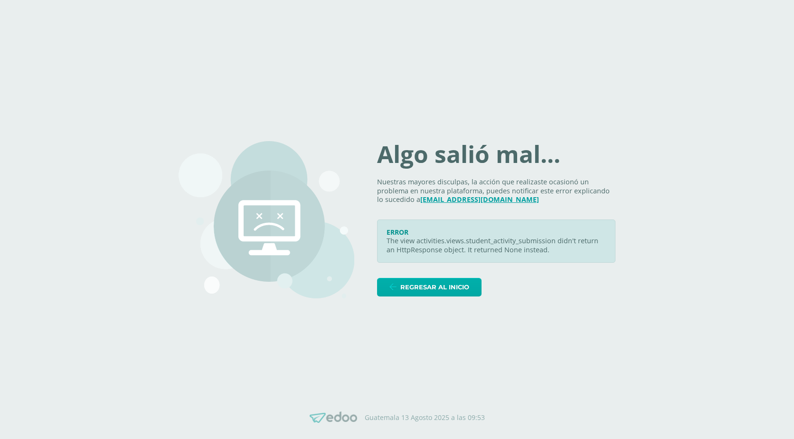 The height and width of the screenshot is (439, 794). Describe the element at coordinates (333, 417) in the screenshot. I see `img: Edoo` at that location.